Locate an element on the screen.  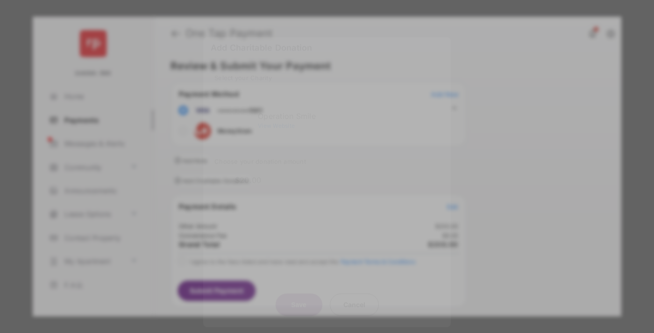
button: Cancel is located at coordinates (354, 305).